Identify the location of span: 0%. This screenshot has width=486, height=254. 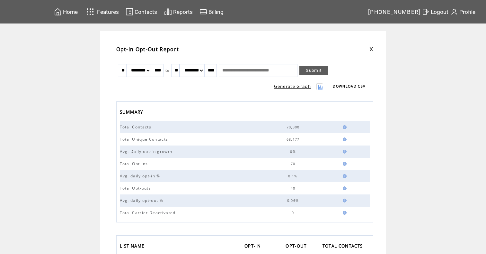
(294, 151).